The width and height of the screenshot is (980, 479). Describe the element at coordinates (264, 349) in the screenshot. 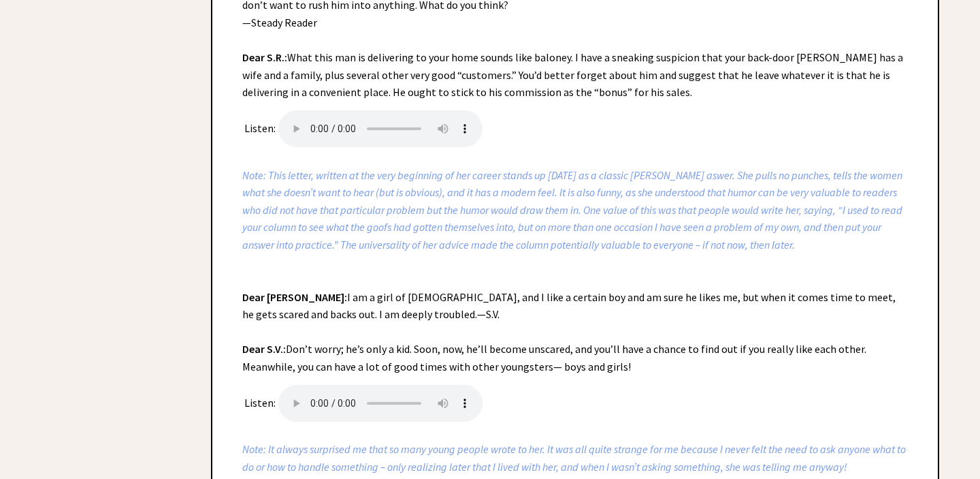

I see `strong: Dear S.V.:` at that location.